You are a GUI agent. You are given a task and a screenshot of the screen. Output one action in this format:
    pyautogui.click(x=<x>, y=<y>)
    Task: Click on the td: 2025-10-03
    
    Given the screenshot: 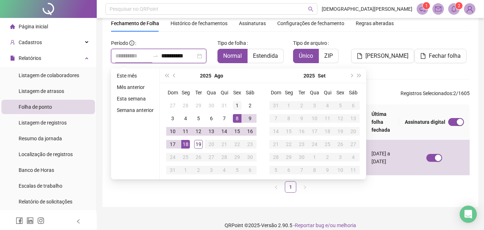 What is the action you would take?
    pyautogui.click(x=340, y=157)
    